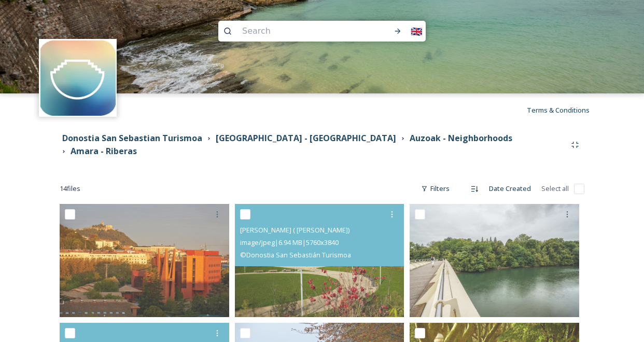 The width and height of the screenshot is (644, 342). I want to click on strong: Donostia San Sebastian Turismoa, so click(132, 138).